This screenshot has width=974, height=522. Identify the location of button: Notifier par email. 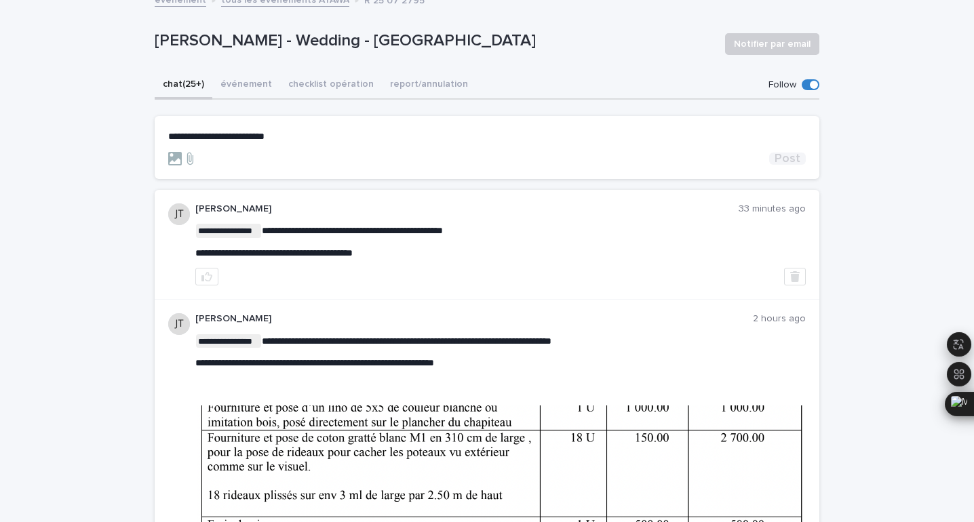
(772, 44).